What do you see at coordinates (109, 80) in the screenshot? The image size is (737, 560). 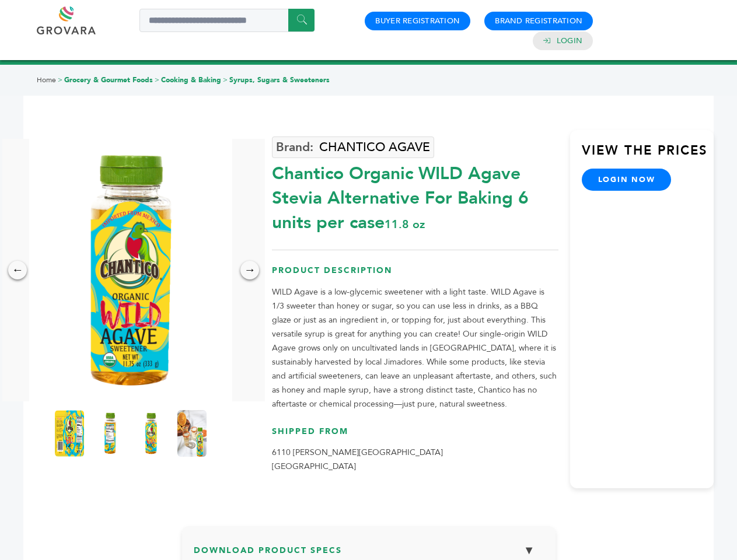 I see `a: Grocery & Gourmet Foods` at bounding box center [109, 80].